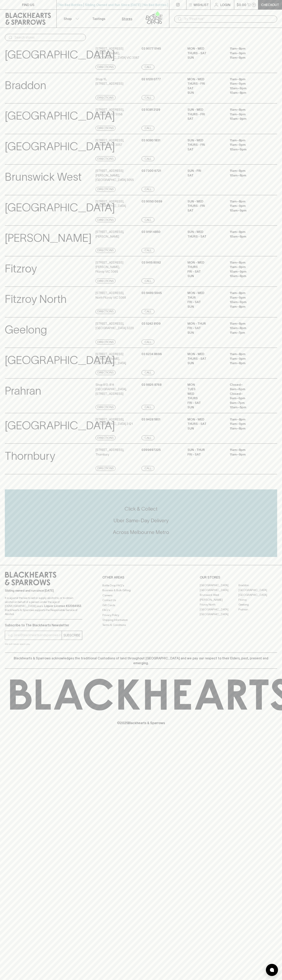 The width and height of the screenshot is (282, 980). I want to click on a: Braddon, so click(258, 586).